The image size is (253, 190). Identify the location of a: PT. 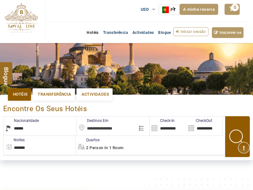
(169, 10).